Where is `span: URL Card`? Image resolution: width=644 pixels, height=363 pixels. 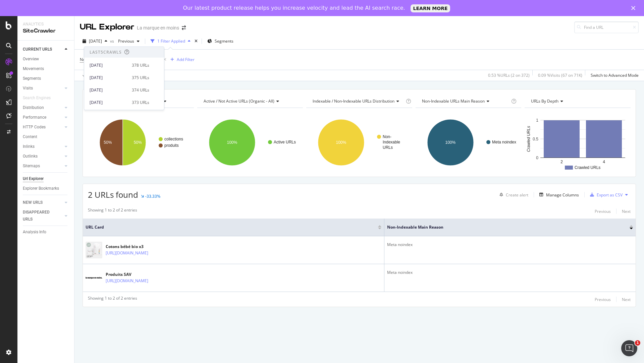
span: URL Card is located at coordinates (231, 227).